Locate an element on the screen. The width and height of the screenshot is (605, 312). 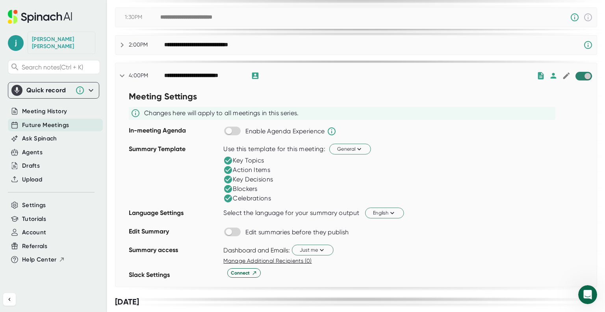
textarea: Message… is located at coordinates (79, 235).